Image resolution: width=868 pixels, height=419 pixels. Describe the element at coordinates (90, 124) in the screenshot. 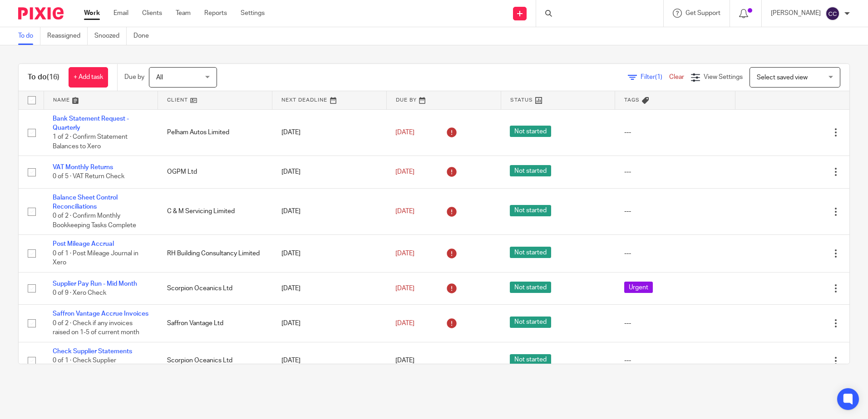

I see `a: Bank Statement Request - Quarterly` at that location.